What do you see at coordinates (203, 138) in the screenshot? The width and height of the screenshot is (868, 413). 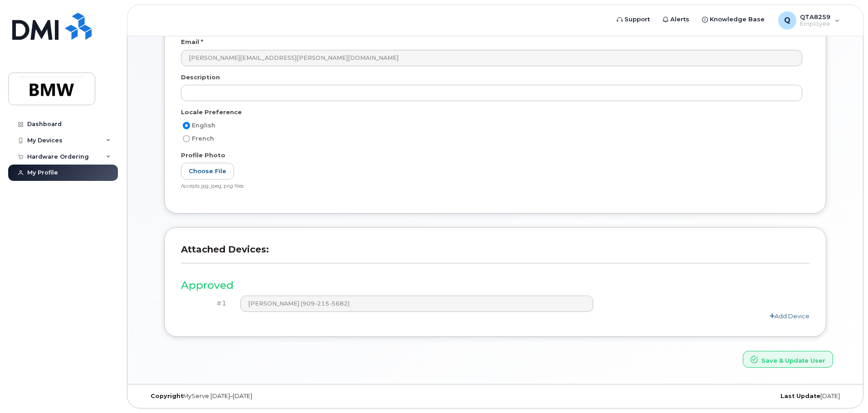 I see `span: French` at bounding box center [203, 138].